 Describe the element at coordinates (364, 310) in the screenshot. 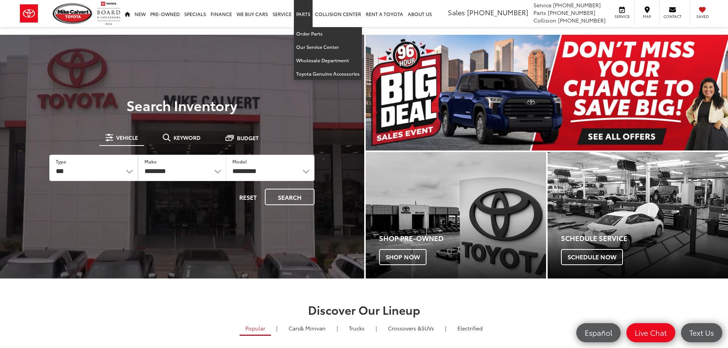

I see `h2: Discover Our Lineup` at that location.